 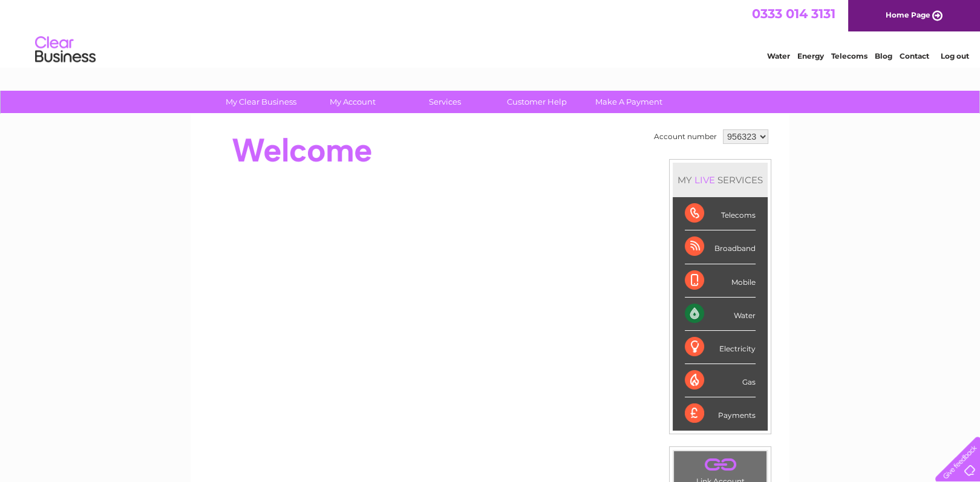 I want to click on a: Blog, so click(x=884, y=55).